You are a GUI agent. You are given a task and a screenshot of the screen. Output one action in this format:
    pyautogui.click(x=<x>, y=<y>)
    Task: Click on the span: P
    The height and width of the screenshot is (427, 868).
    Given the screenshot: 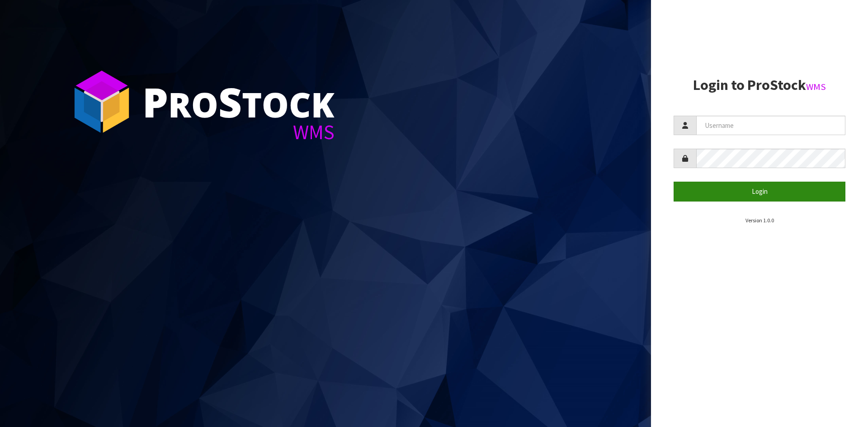 What is the action you would take?
    pyautogui.click(x=155, y=101)
    